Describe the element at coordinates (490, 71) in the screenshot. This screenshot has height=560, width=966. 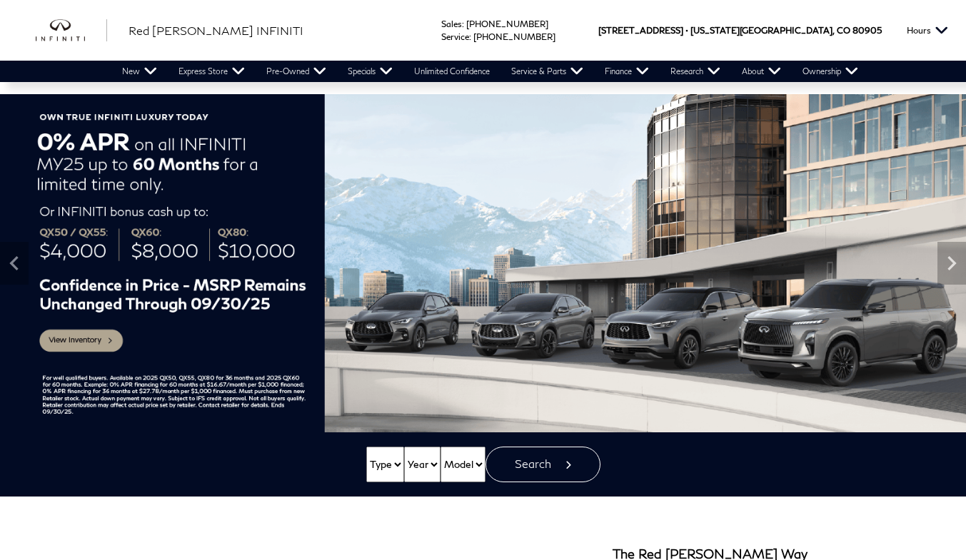
I see `nav: Main Navigation` at that location.